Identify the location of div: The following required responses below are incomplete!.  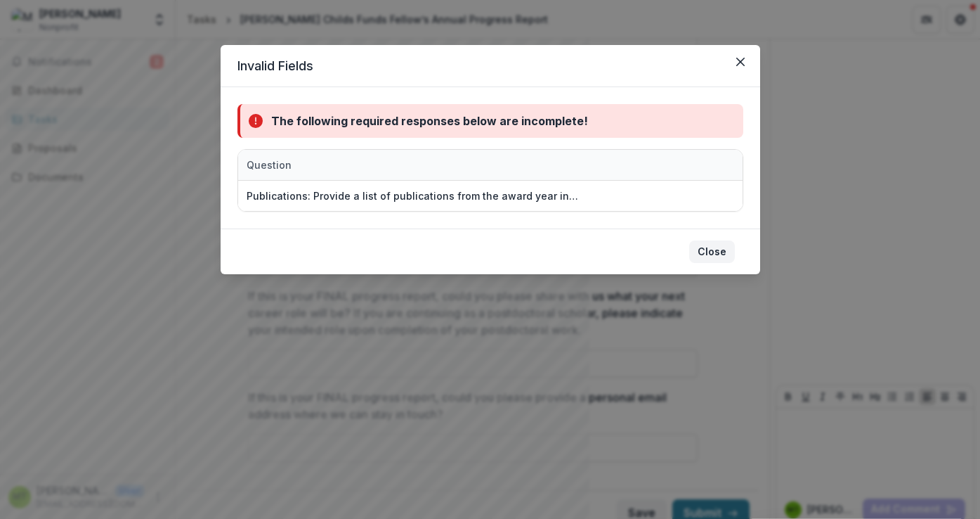
(430, 121).